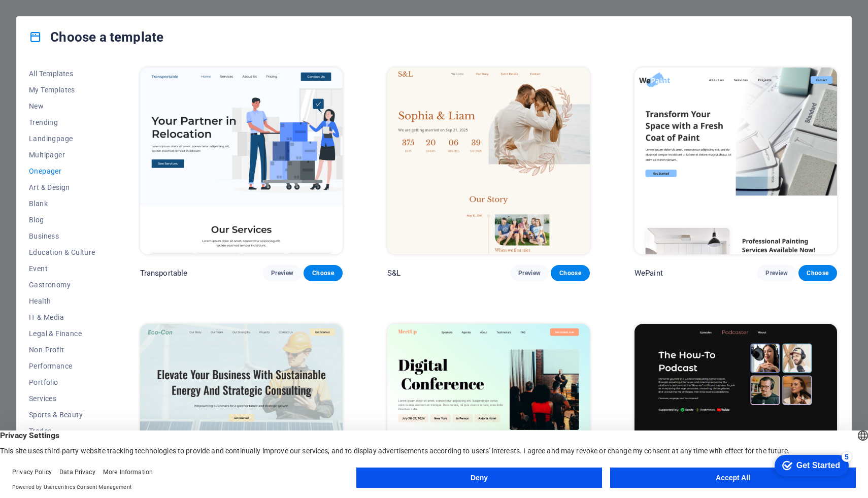 This screenshot has height=498, width=868. What do you see at coordinates (62, 350) in the screenshot?
I see `span: Non-Profit` at bounding box center [62, 350].